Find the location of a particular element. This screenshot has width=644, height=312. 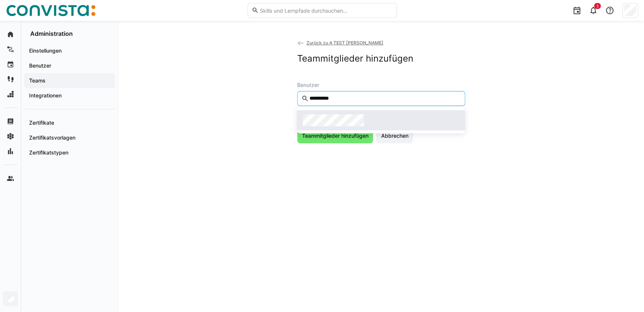

span: Teammitglieder hinzufügen is located at coordinates (335, 136).